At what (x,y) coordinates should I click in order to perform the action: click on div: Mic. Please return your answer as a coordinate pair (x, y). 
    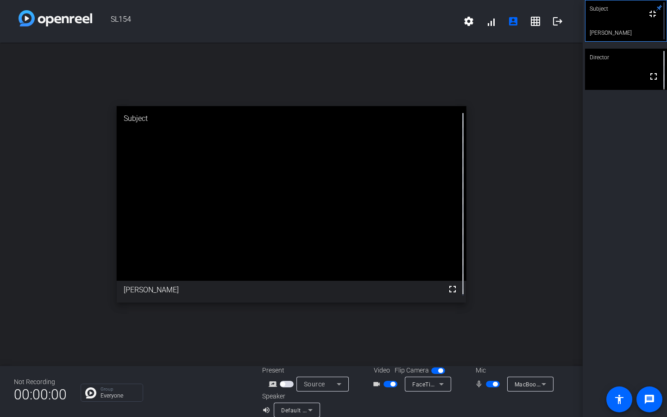
    Looking at the image, I should click on (512, 370).